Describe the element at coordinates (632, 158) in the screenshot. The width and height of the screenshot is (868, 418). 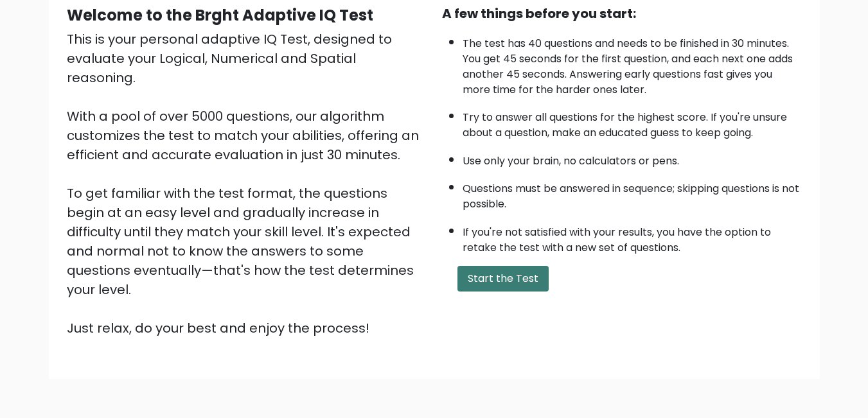
I see `li: Use only your brain, no calculators or pens.` at that location.